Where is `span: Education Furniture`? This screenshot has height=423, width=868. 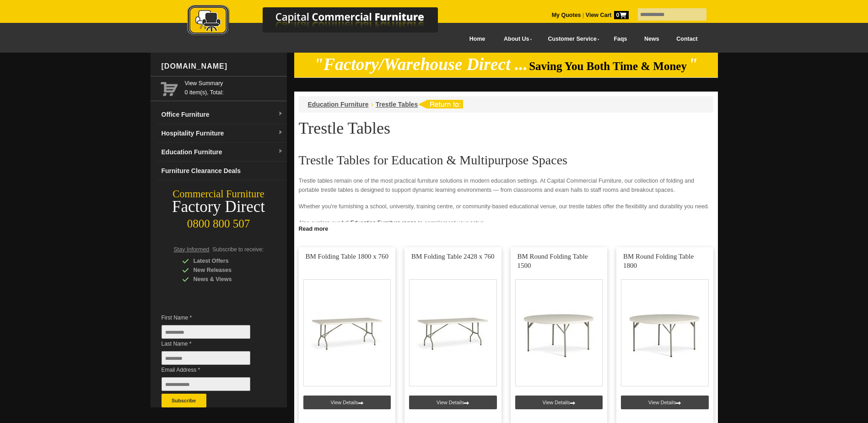
span: Education Furniture is located at coordinates (338, 104).